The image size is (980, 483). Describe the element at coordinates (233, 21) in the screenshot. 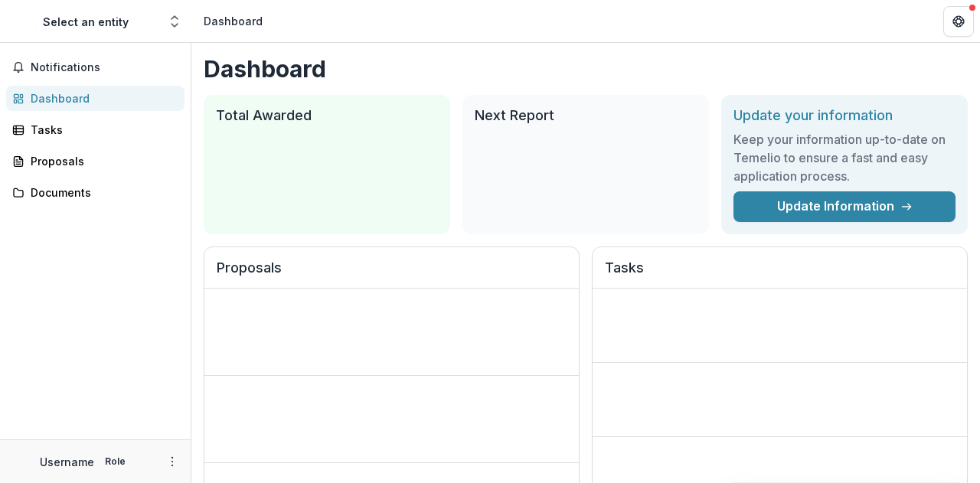

I see `nav: breadcrumb` at that location.